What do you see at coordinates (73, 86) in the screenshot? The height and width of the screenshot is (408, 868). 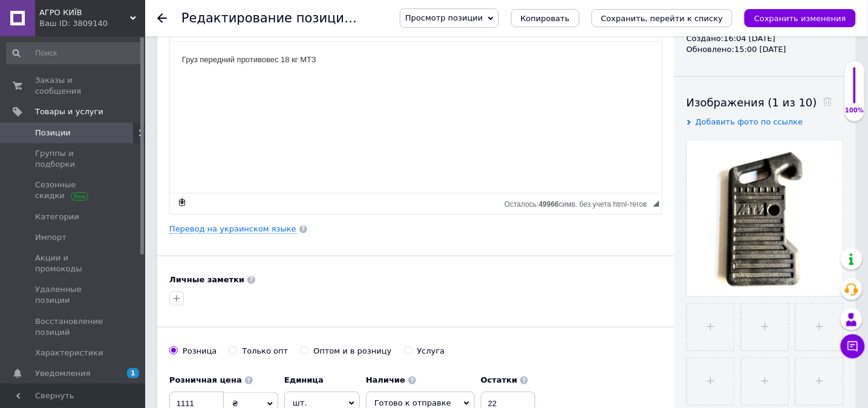 I see `span: Заказы и сообщения` at bounding box center [73, 86].